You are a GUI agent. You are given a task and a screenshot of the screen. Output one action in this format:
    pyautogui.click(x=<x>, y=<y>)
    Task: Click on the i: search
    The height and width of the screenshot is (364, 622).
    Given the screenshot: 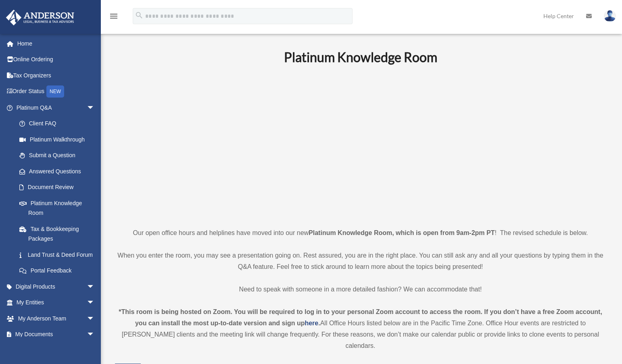 What is the action you would take?
    pyautogui.click(x=139, y=15)
    